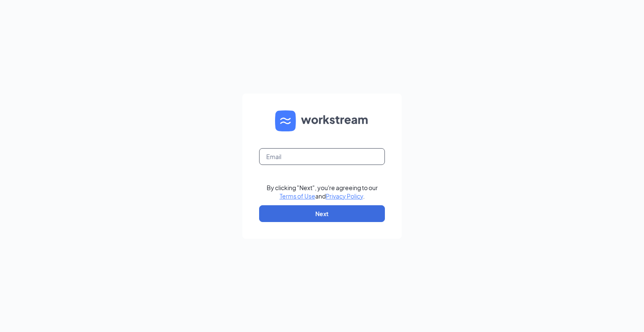 The height and width of the screenshot is (332, 644). I want to click on input: Email, so click(322, 156).